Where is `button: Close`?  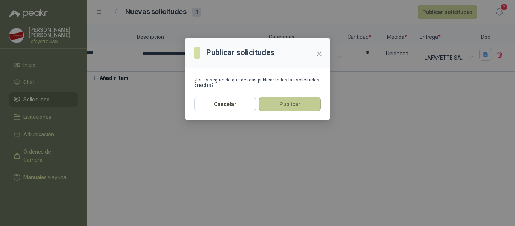 button: Close is located at coordinates (319, 54).